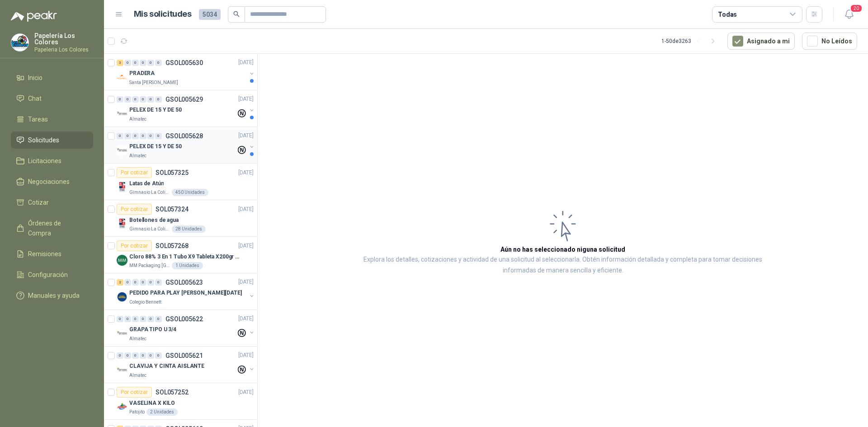 This screenshot has width=868, height=427. I want to click on p: GSOL005623, so click(184, 283).